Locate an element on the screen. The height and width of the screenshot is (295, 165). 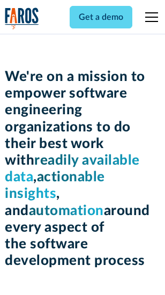
a: home is located at coordinates (22, 18).